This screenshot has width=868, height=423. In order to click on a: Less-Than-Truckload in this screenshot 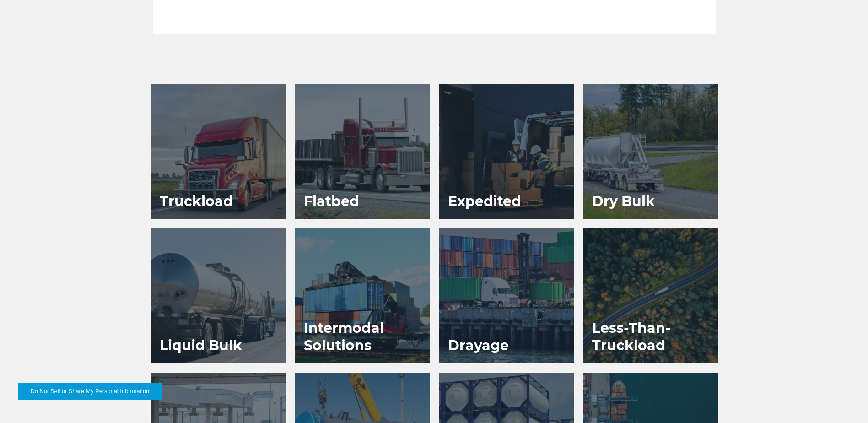, I will do `click(650, 296)`.